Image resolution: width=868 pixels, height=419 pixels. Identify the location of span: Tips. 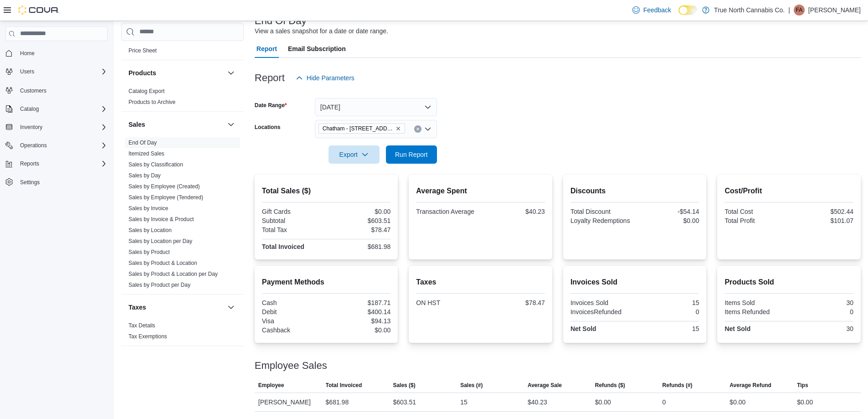
(803, 385).